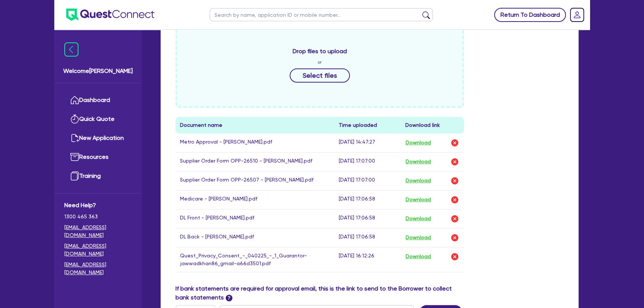  I want to click on img: quick-quote, so click(75, 119).